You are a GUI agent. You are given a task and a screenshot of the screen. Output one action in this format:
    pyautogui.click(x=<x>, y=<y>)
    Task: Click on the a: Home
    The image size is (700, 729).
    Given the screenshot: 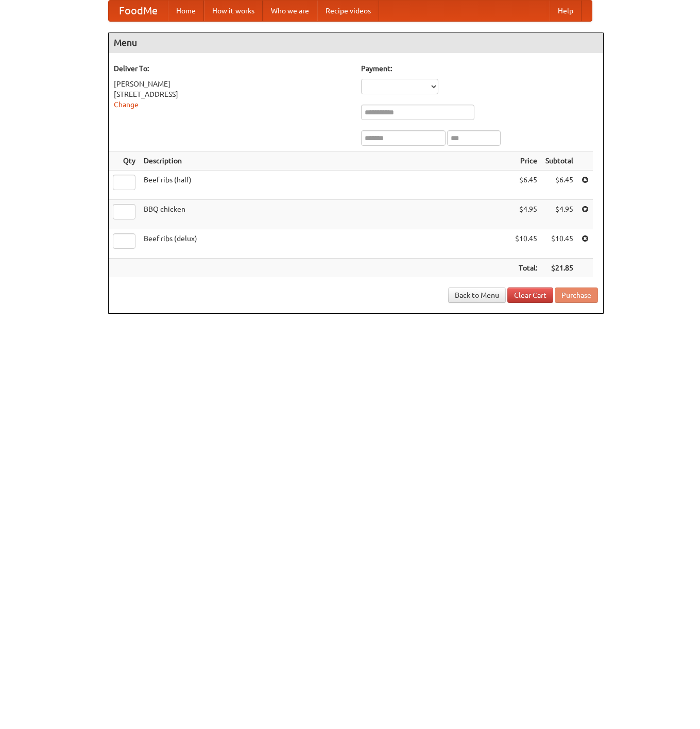 What is the action you would take?
    pyautogui.click(x=186, y=11)
    